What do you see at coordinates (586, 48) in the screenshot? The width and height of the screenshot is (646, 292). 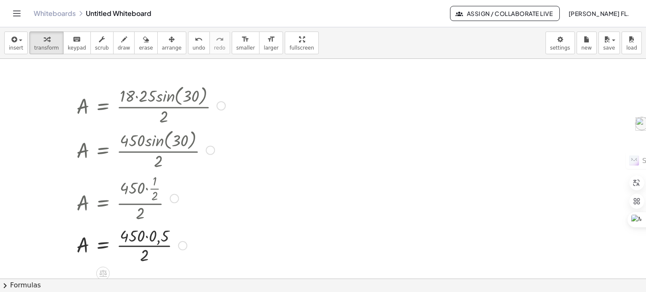 I see `span: new` at bounding box center [586, 48].